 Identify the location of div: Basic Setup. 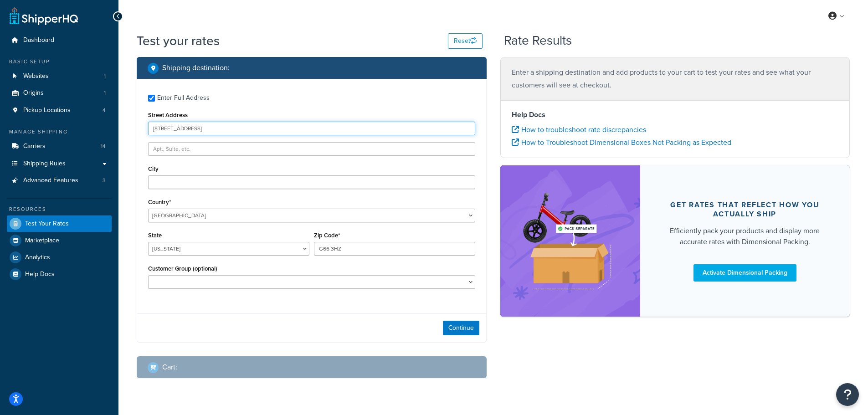
(59, 61).